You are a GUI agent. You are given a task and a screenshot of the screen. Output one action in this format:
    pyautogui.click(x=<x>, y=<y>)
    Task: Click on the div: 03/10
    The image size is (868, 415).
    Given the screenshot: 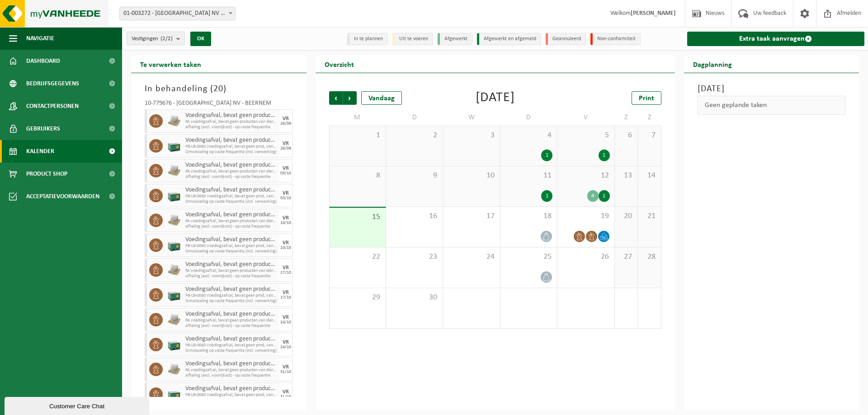 What is the action you would take?
    pyautogui.click(x=286, y=174)
    